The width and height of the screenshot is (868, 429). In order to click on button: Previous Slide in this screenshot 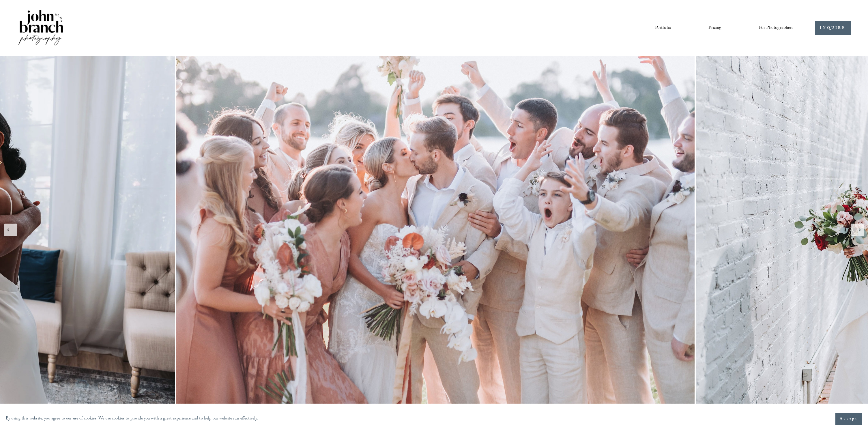, I will do `click(10, 230)`.